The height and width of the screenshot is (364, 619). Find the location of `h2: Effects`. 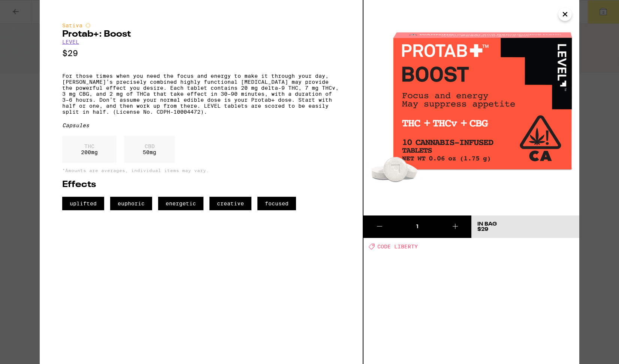

h2: Effects is located at coordinates (201, 185).